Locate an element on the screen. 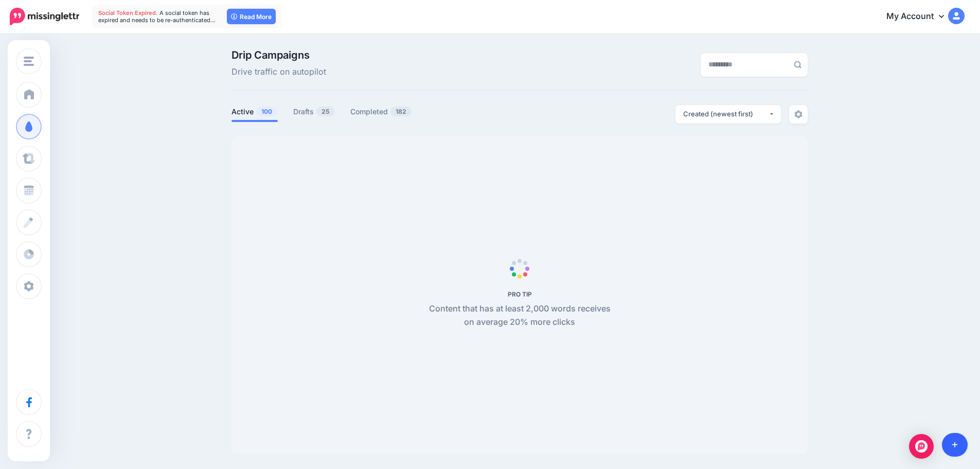  button: Created (newest first) is located at coordinates (728, 114).